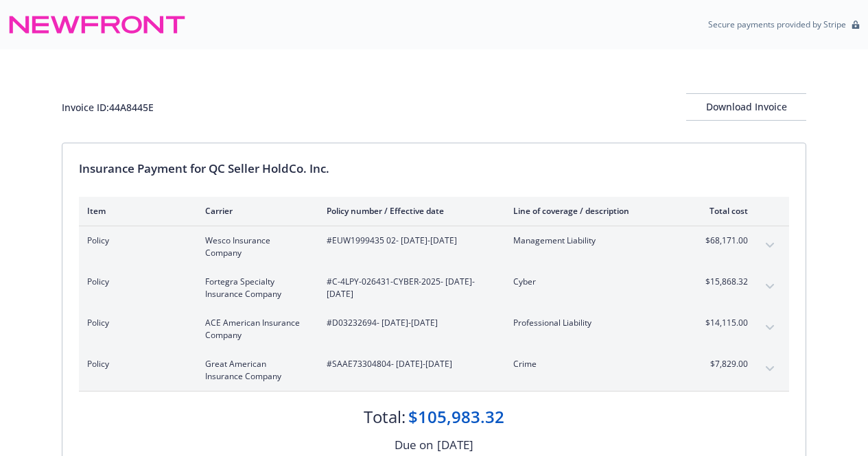  I want to click on div: Policy number / Effective date, so click(409, 210).